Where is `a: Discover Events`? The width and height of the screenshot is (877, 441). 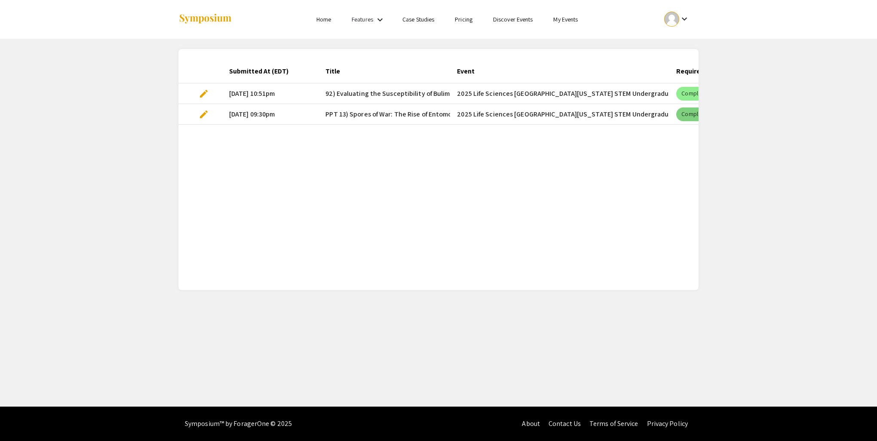
a: Discover Events is located at coordinates (513, 19).